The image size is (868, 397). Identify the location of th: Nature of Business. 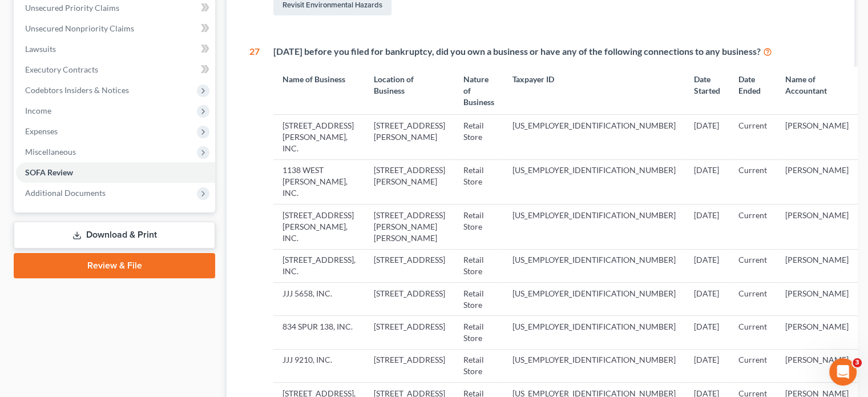
(479, 91).